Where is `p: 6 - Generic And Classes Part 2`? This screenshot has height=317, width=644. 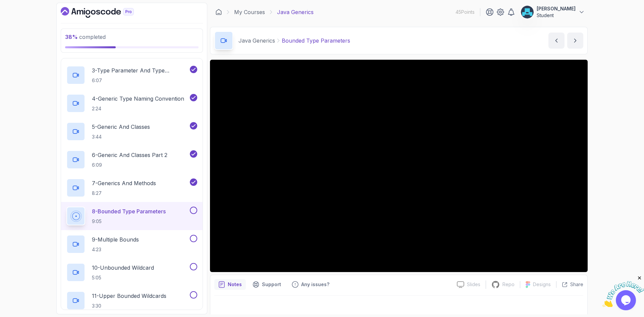
p: 6 - Generic And Classes Part 2 is located at coordinates (129, 155).